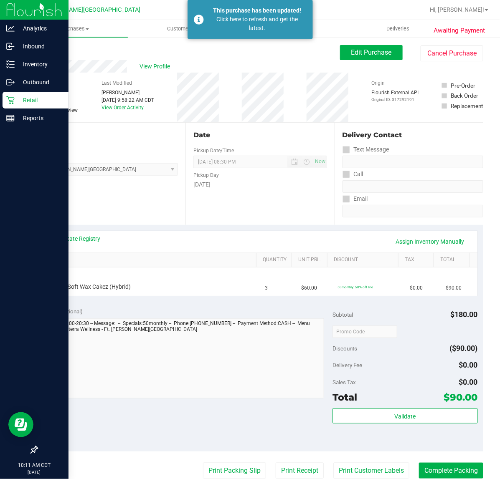  What do you see at coordinates (464, 314) in the screenshot?
I see `span: $180.00` at bounding box center [464, 314].